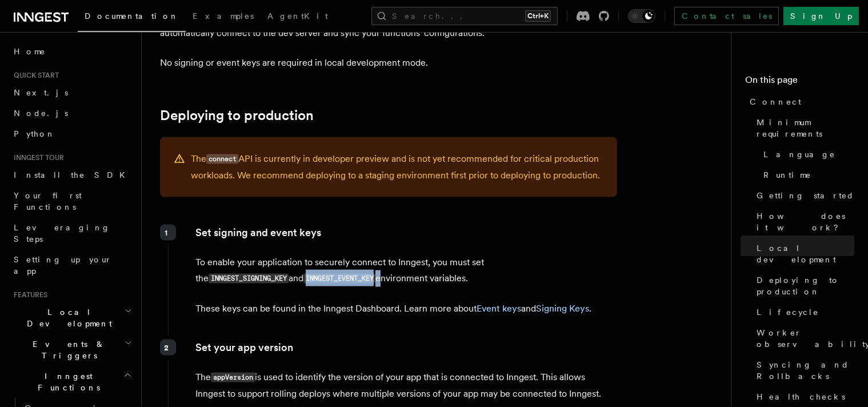 The height and width of the screenshot is (407, 868). Describe the element at coordinates (642, 16) in the screenshot. I see `button: Toggle dark mode` at that location.